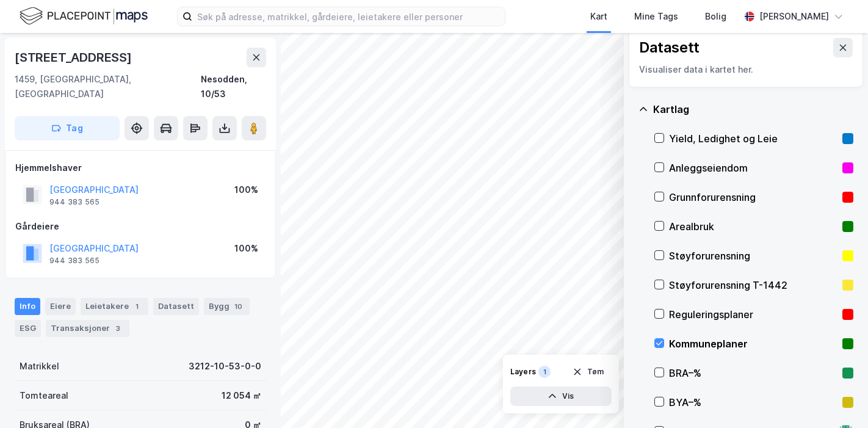 This screenshot has height=428, width=868. Describe the element at coordinates (28, 328) in the screenshot. I see `div: ESG` at that location.